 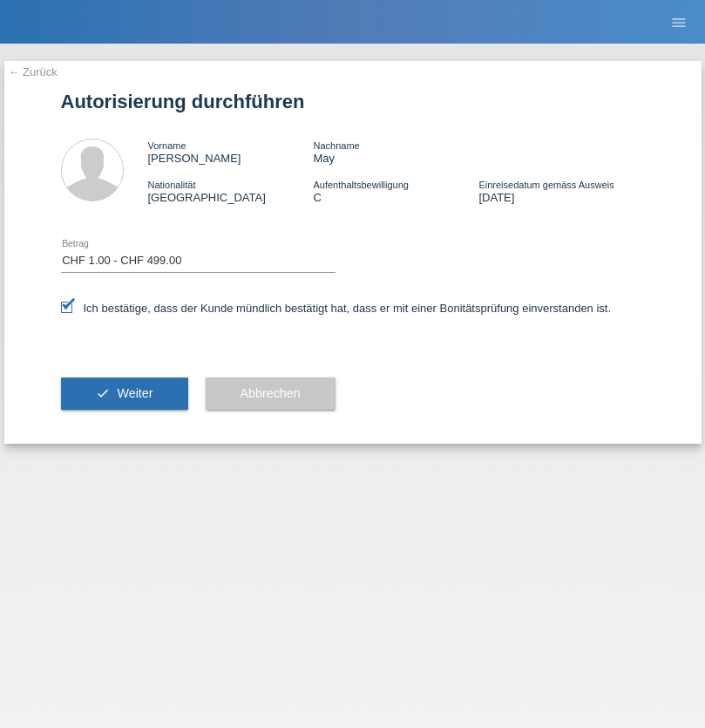 I want to click on a: menu, so click(x=679, y=22).